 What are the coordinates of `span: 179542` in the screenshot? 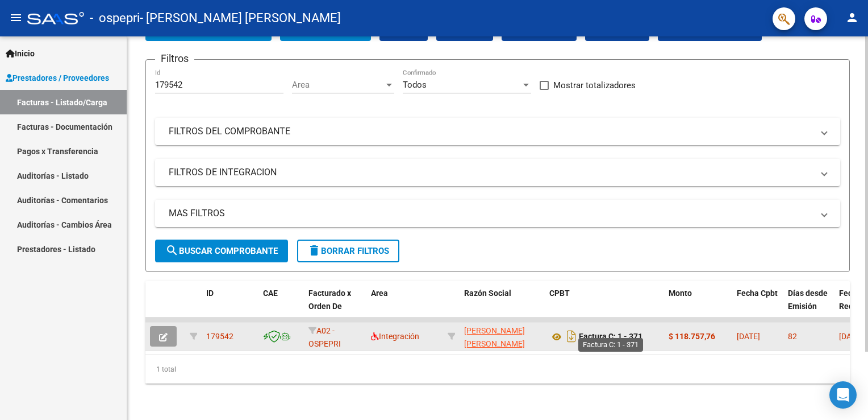 It's located at (219, 336).